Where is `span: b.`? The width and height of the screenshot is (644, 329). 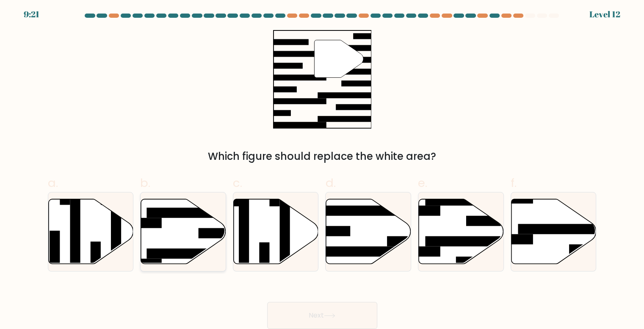
span: b. is located at coordinates (145, 183).